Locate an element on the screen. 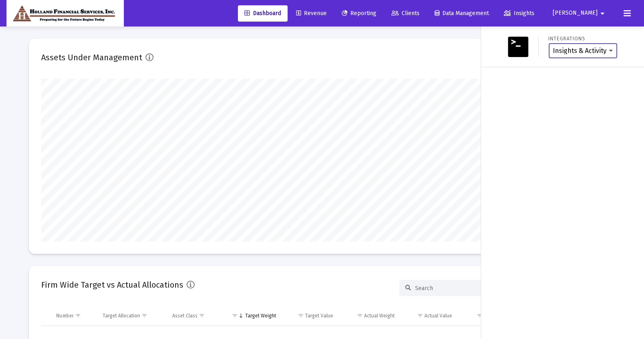 The image size is (644, 339). a: Insights is located at coordinates (519, 13).